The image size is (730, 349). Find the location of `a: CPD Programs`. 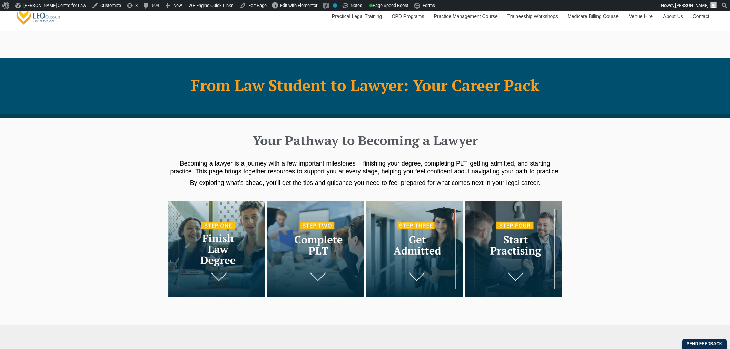

a: CPD Programs is located at coordinates (407, 16).